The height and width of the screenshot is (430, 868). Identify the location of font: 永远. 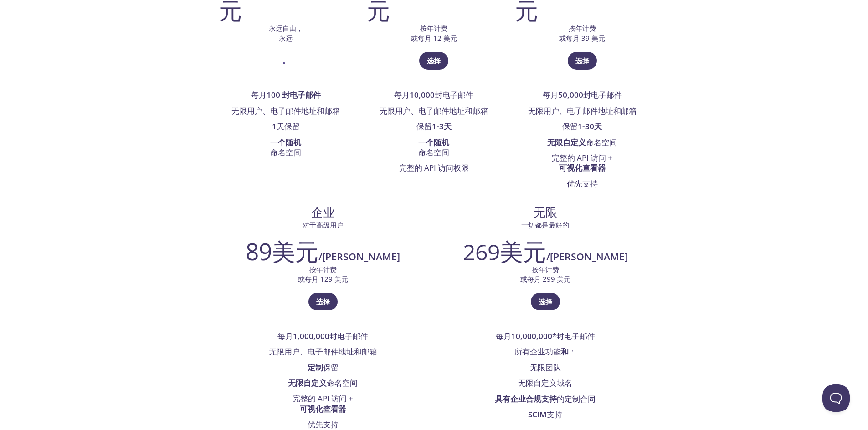
(285, 38).